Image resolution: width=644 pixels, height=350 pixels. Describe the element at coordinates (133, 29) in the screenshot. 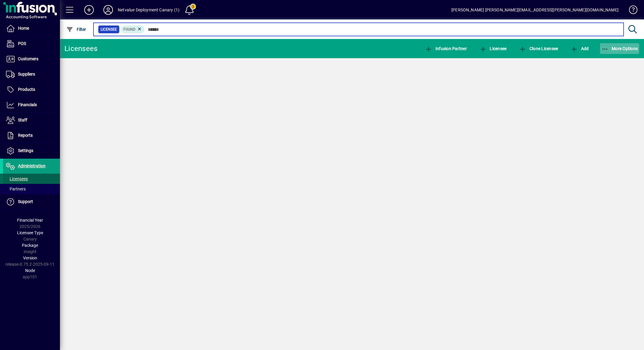

I see `mat-chip: Found Status: Found` at that location.